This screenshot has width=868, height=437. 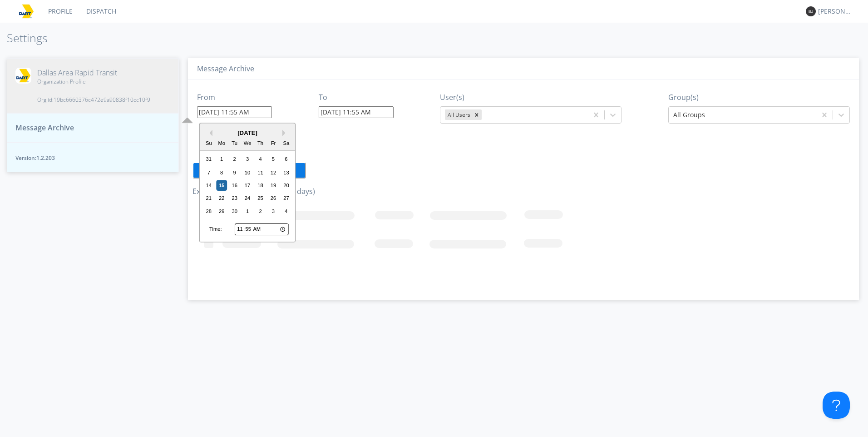 I want to click on div: Mo, so click(x=222, y=144).